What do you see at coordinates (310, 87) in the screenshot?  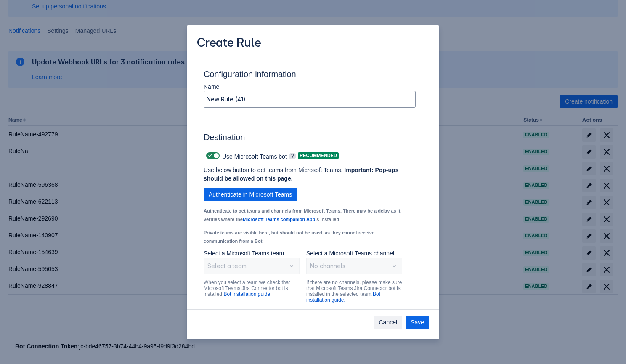 I see `p: Name` at bounding box center [310, 87].